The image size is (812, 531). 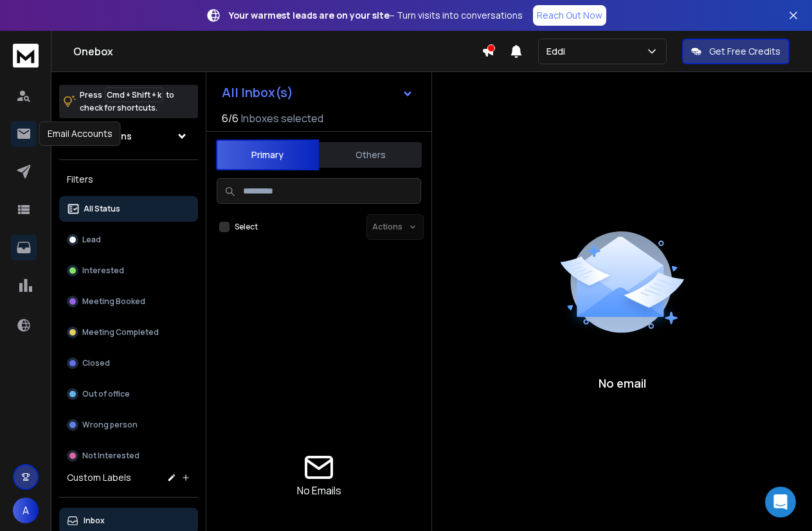 What do you see at coordinates (375, 15) in the screenshot?
I see `p: – Turn visits into conversations` at bounding box center [375, 15].